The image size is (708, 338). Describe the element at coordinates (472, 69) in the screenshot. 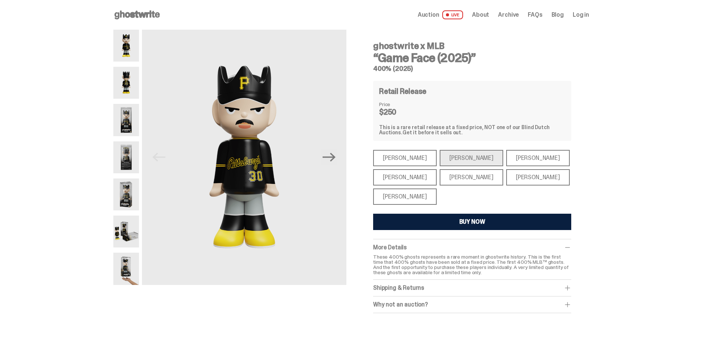

I see `h5: 400% (2025)` at that location.